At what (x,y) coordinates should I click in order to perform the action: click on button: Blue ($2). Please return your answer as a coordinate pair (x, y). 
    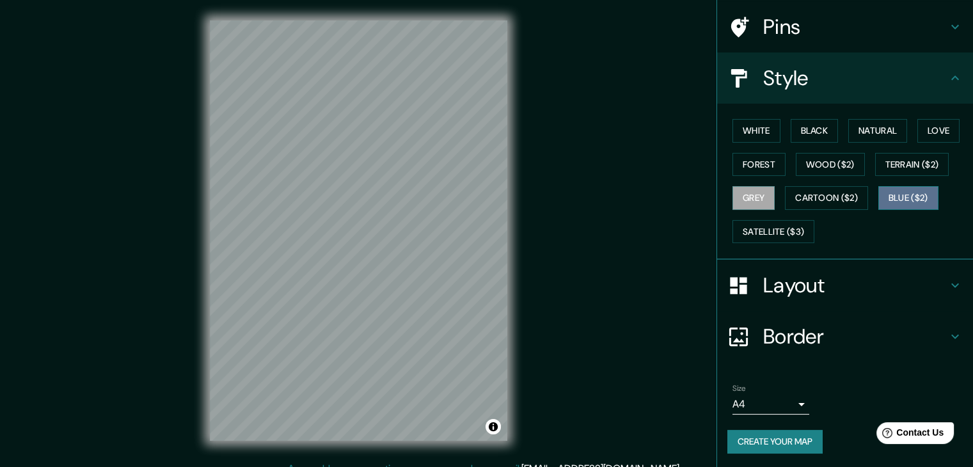
    Looking at the image, I should click on (908, 198).